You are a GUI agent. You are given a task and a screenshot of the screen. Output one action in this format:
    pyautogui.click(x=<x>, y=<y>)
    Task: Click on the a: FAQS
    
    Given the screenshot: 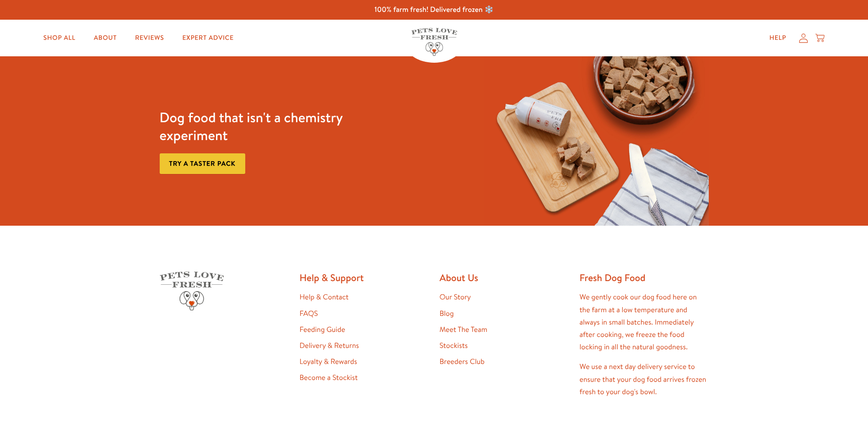 What is the action you would take?
    pyautogui.click(x=309, y=314)
    